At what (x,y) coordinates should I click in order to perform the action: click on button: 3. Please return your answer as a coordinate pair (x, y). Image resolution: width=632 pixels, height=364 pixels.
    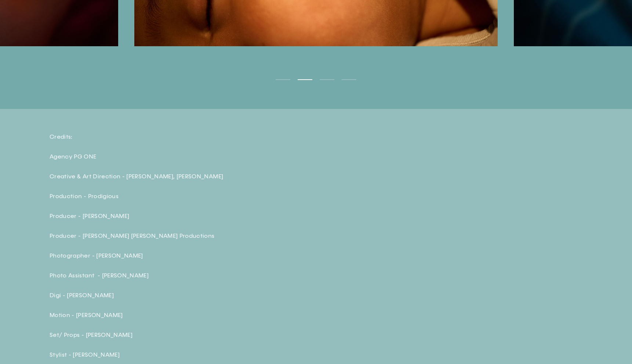
    Looking at the image, I should click on (327, 79).